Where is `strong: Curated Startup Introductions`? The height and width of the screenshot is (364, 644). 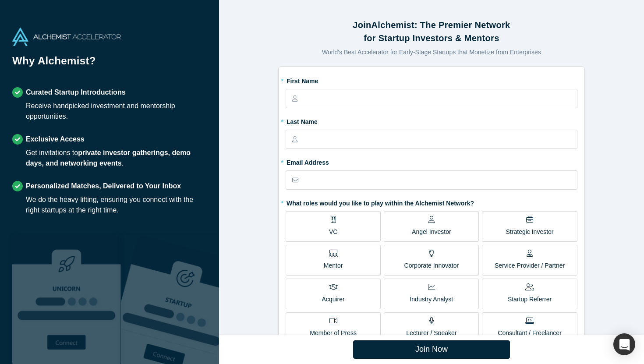 strong: Curated Startup Introductions is located at coordinates (76, 92).